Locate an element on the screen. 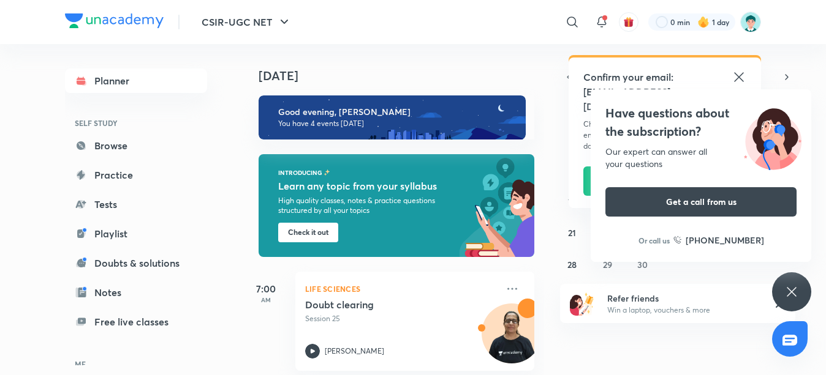  h6: ME is located at coordinates (136, 364).